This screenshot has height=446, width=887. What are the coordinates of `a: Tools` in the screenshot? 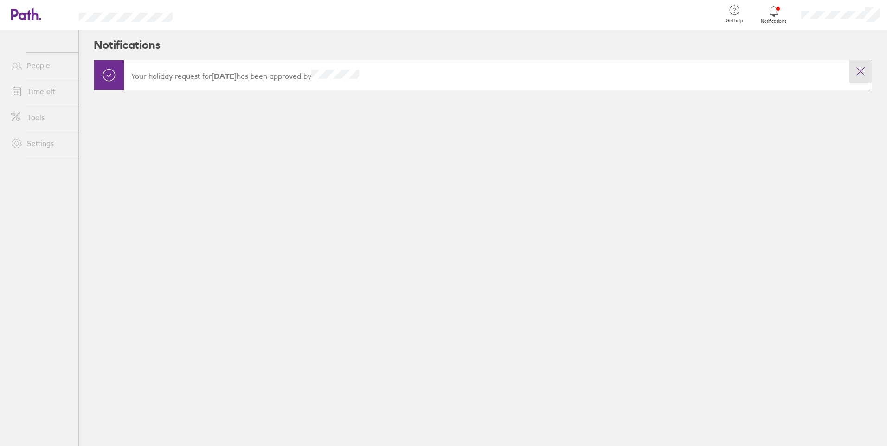 It's located at (41, 117).